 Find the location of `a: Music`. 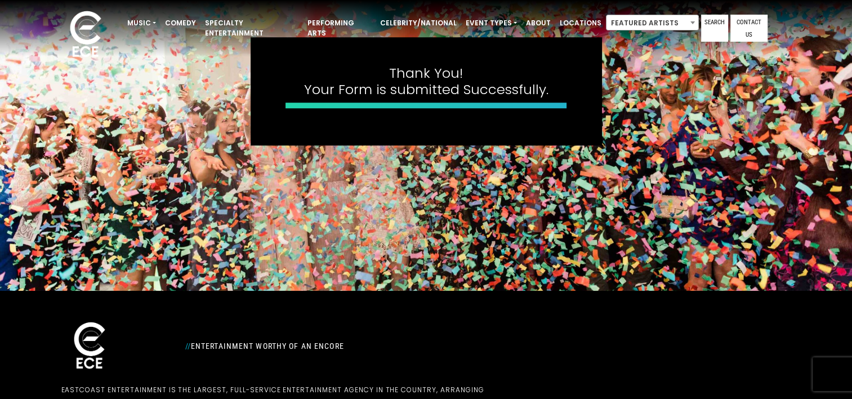

a: Music is located at coordinates (141, 23).